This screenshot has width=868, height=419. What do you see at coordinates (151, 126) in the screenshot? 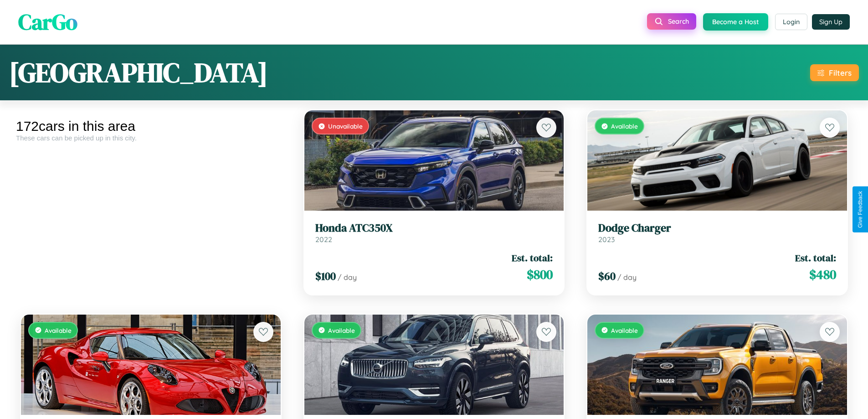
I see `div: 172 cars in this area` at bounding box center [151, 126].